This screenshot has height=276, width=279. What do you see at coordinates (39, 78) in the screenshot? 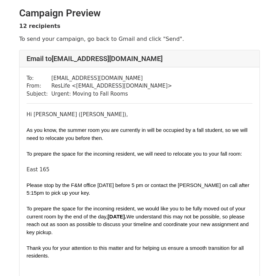
I see `td: To:` at bounding box center [39, 78].